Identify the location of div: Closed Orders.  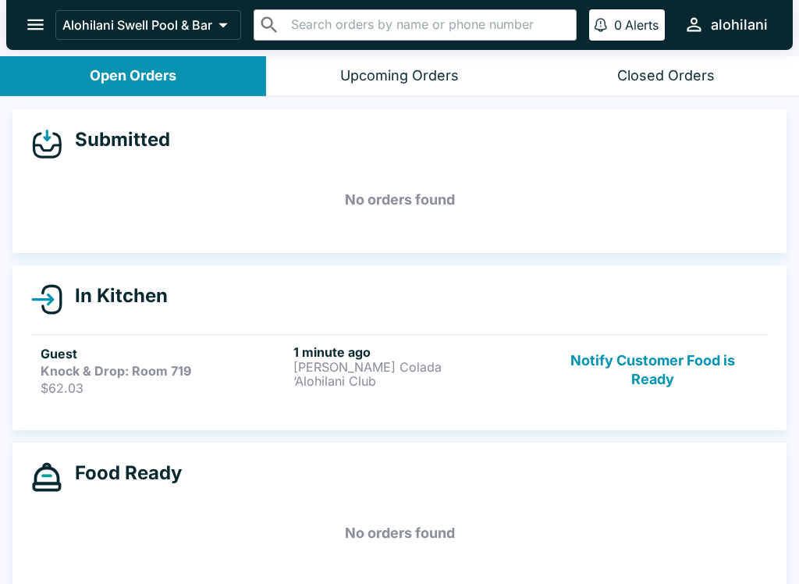
(666, 76).